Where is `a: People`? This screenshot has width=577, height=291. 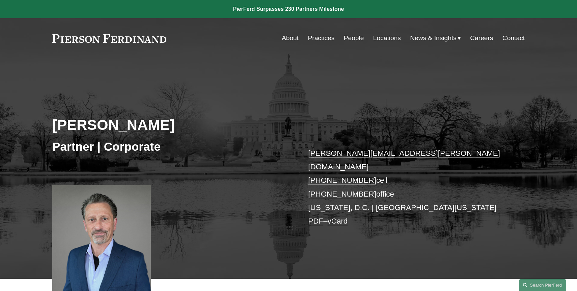 a: People is located at coordinates (354, 38).